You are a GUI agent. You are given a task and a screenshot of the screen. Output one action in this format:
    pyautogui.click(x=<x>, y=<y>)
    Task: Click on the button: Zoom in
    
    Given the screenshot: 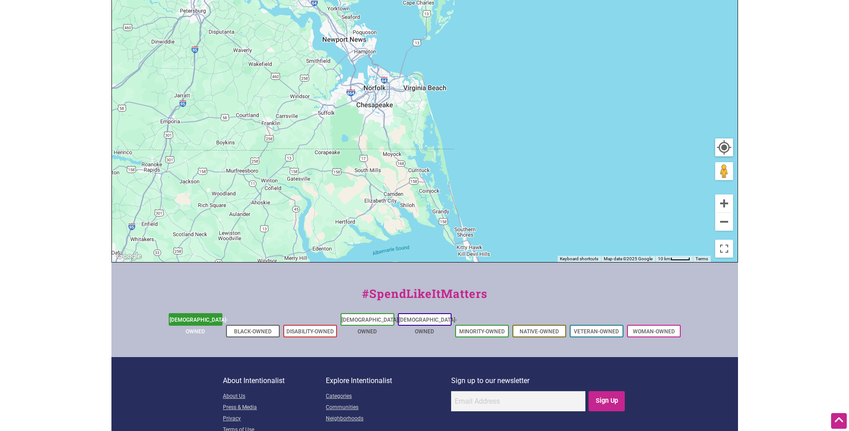 What is the action you would take?
    pyautogui.click(x=725, y=203)
    